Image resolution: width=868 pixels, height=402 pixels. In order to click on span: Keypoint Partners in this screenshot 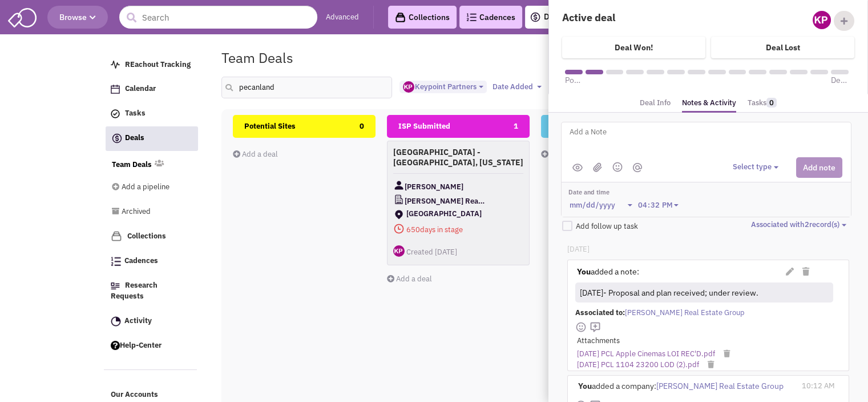, I will do `click(440, 86)`.